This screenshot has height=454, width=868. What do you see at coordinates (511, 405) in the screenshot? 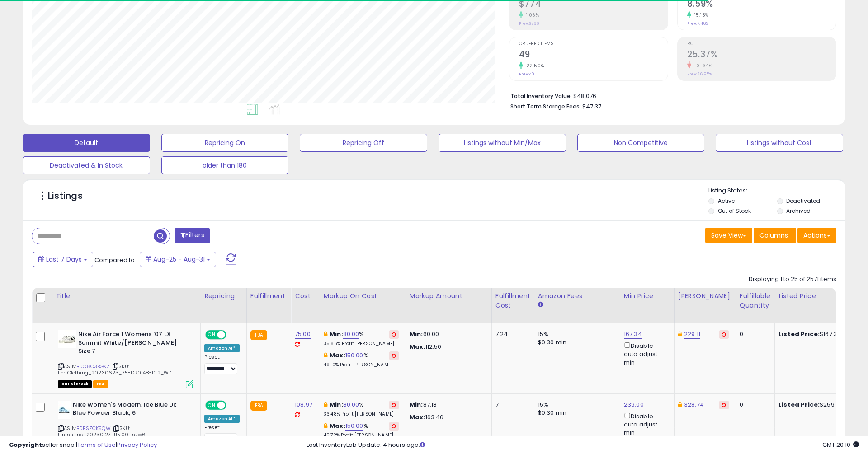
I see `div: 7` at bounding box center [511, 405].